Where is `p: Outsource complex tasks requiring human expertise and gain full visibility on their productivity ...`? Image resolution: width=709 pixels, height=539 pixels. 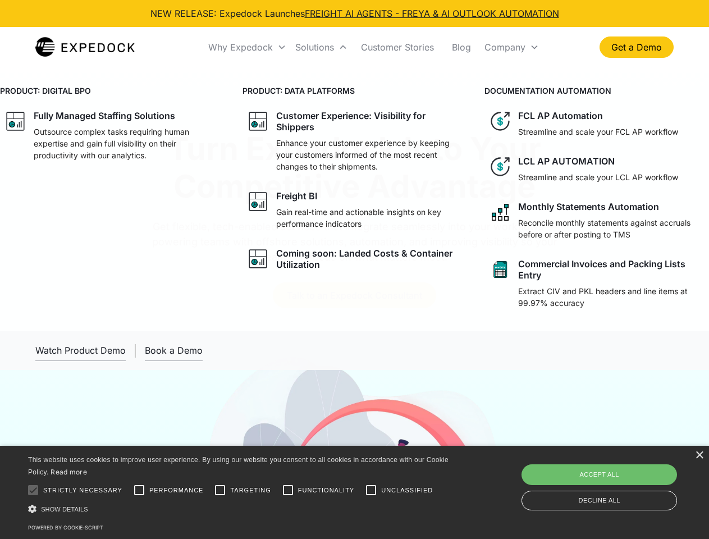 p: Outsource complex tasks requiring human expertise and gain full visibility on their productivity ... is located at coordinates (127, 143).